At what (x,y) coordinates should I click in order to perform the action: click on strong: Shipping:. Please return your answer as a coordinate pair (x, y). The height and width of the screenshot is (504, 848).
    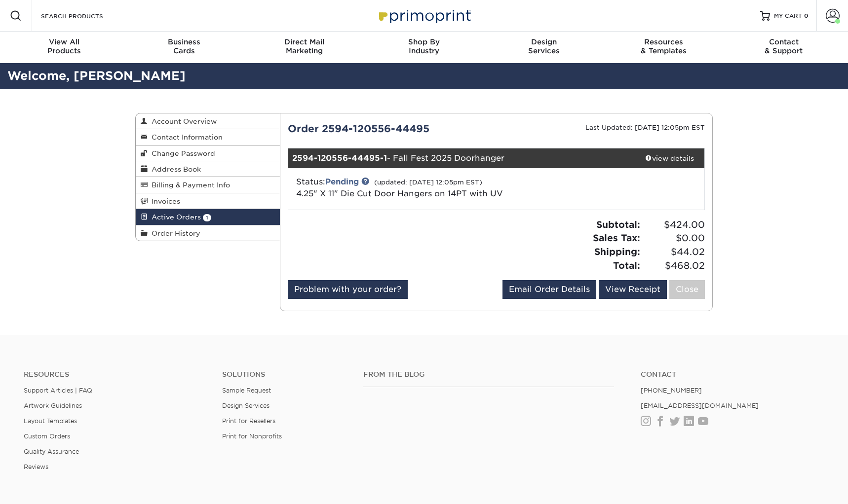
    Looking at the image, I should click on (616, 251).